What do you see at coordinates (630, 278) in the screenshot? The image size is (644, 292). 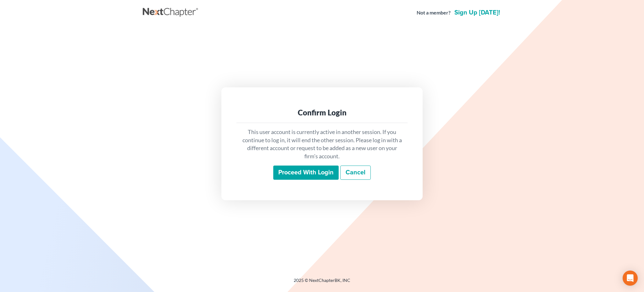 I see `div: Open Intercom Messenger` at bounding box center [630, 278].